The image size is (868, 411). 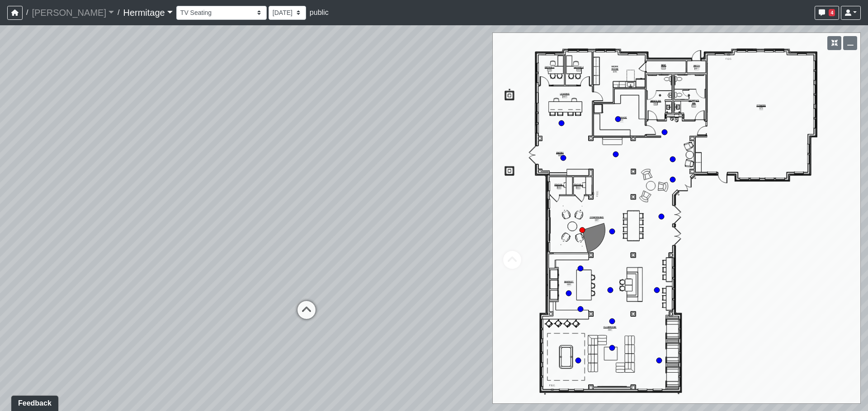 What do you see at coordinates (832, 13) in the screenshot?
I see `span: 4` at bounding box center [832, 13].